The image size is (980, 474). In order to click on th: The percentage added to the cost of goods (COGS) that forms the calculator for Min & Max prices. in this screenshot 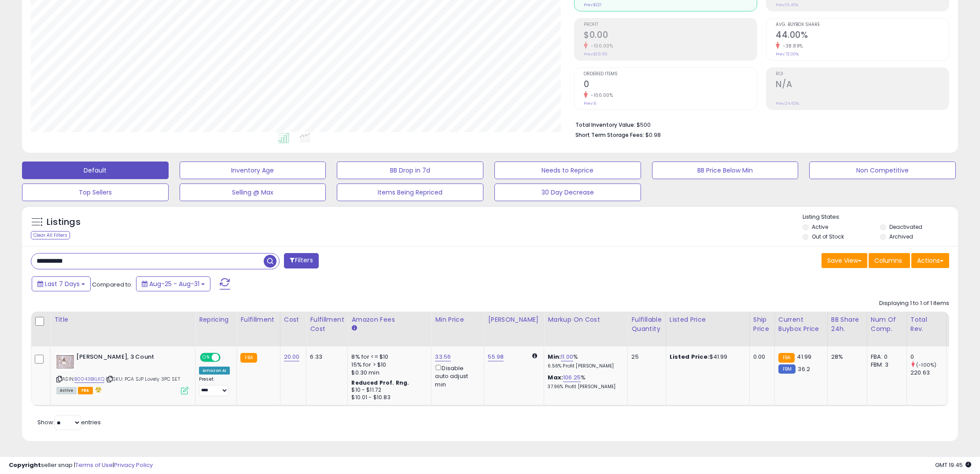, I will do `click(586, 329)`.